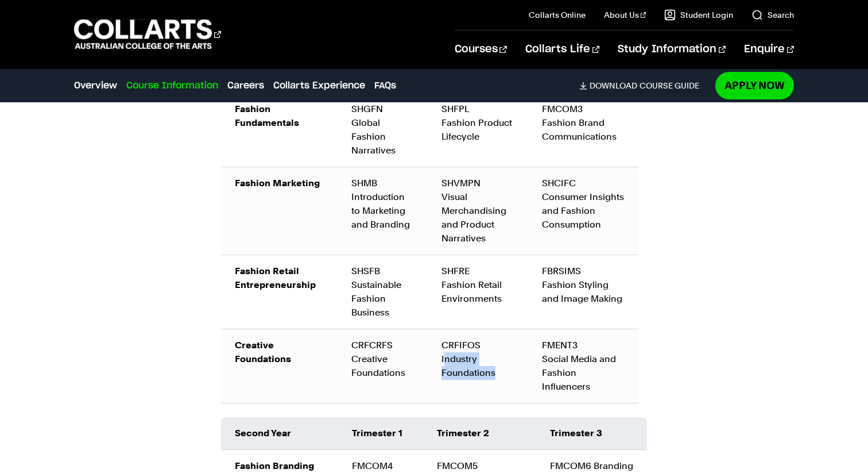  Describe the element at coordinates (263, 351) in the screenshot. I see `strong: Creative Foundations` at that location.